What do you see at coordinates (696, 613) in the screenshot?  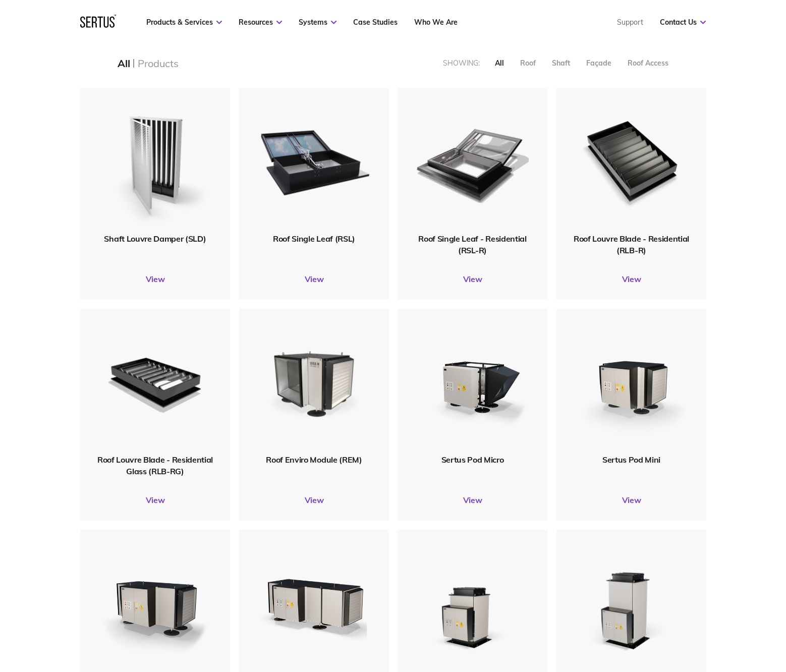 I see `div: Chat Widget` at bounding box center [696, 613].